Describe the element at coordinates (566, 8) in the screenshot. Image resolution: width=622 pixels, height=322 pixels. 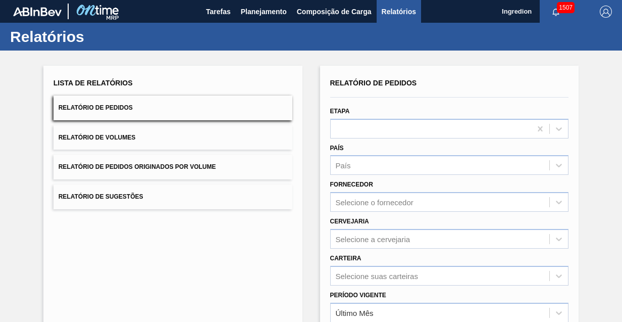
I see `span: 1507` at that location.